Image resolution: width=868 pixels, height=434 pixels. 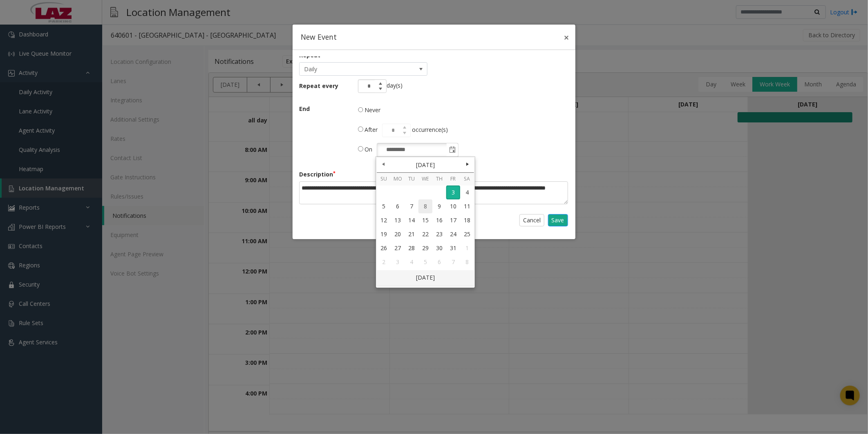 What do you see at coordinates (440, 206) in the screenshot?
I see `a: 9` at bounding box center [440, 206].